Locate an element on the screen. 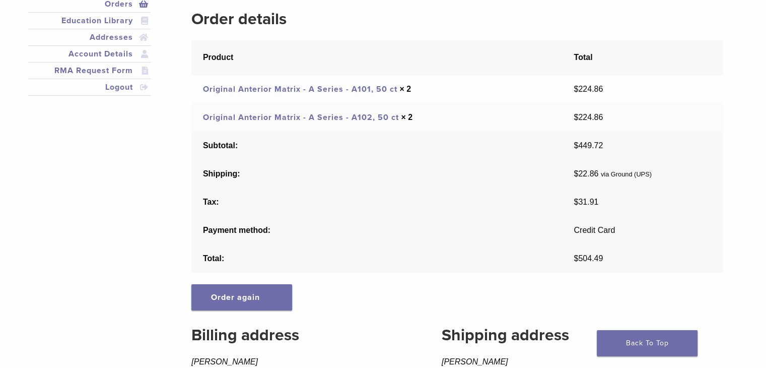 The height and width of the screenshot is (368, 766). th: Total: is located at coordinates (377, 258).